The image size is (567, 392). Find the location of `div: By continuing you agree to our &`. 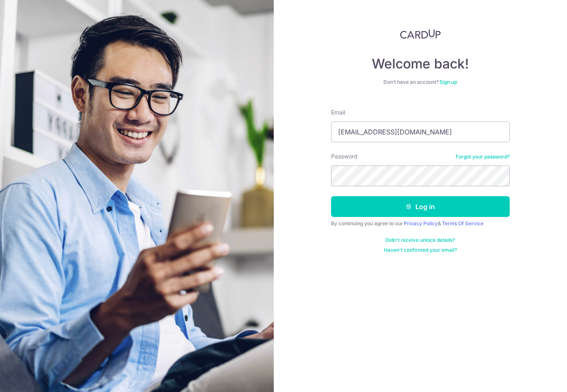

div: By continuing you agree to our & is located at coordinates (420, 224).